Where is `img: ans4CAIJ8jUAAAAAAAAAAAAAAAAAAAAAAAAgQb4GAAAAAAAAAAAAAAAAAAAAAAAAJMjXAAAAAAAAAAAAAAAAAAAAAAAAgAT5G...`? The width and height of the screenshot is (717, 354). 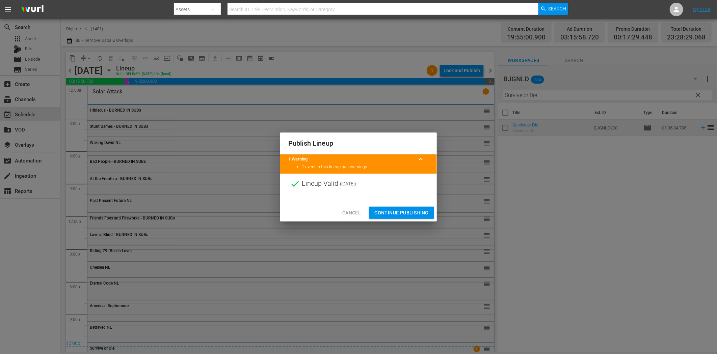 img: ans4CAIJ8jUAAAAAAAAAAAAAAAAAAAAAAAAgQb4GAAAAAAAAAAAAAAAAAAAAAAAAJMjXAAAAAAAAAAAAAAAAAAAAAAAAgAT5G... is located at coordinates (32, 9).